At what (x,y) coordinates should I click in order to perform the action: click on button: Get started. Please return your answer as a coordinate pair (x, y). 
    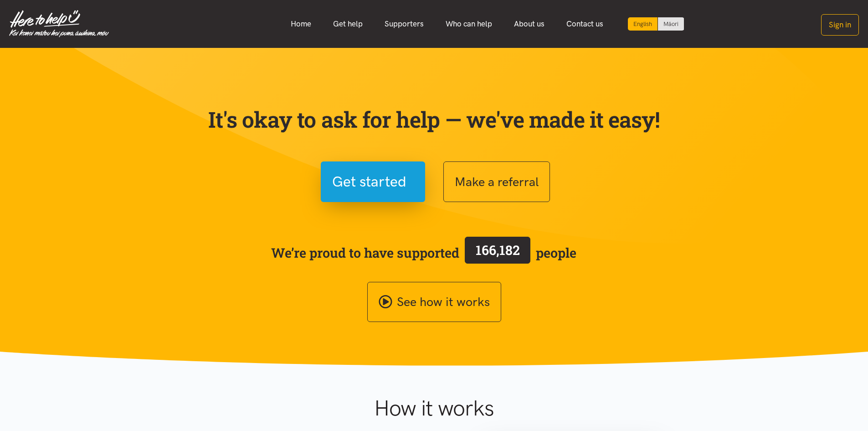
    Looking at the image, I should click on (373, 181).